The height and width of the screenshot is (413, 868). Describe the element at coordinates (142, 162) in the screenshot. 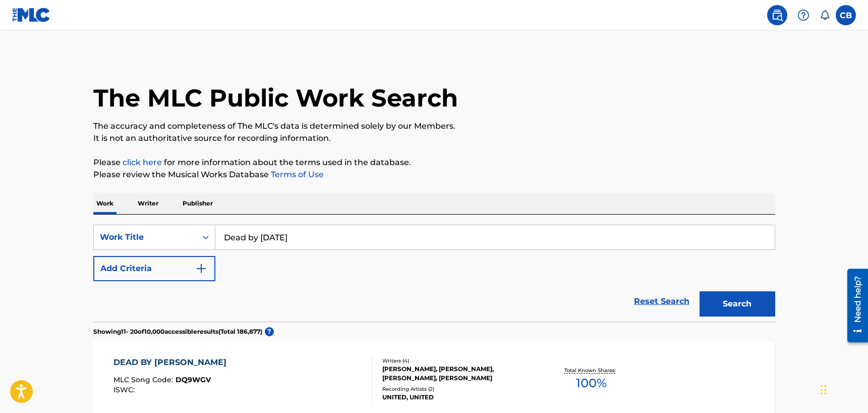

I see `a: click here` at that location.